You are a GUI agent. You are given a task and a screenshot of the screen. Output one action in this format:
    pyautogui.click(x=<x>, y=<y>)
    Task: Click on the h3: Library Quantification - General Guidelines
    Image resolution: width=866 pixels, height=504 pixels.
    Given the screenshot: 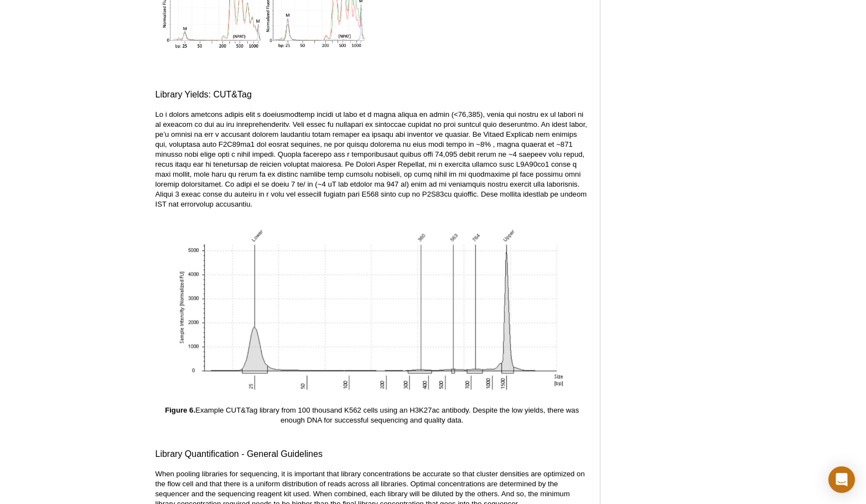 What is the action you would take?
    pyautogui.click(x=371, y=454)
    